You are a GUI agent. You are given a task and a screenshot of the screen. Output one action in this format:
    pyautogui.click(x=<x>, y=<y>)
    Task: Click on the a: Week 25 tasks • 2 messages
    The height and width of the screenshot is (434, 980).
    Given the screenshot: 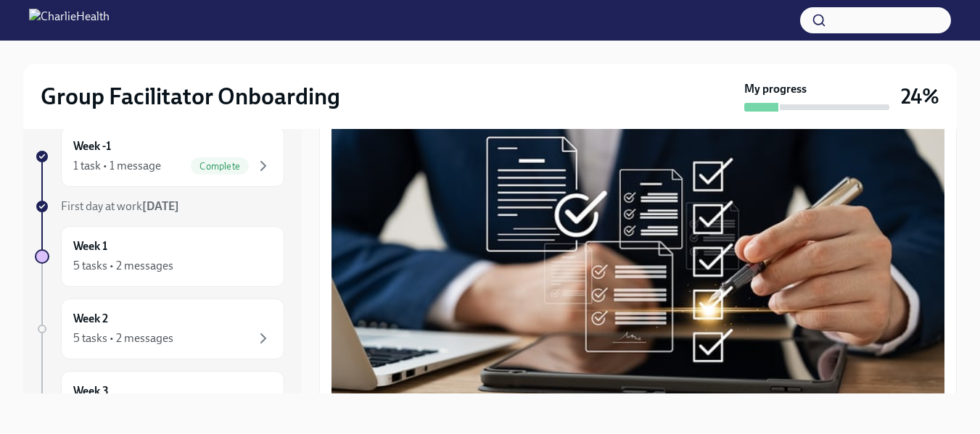 What is the action you would take?
    pyautogui.click(x=160, y=329)
    